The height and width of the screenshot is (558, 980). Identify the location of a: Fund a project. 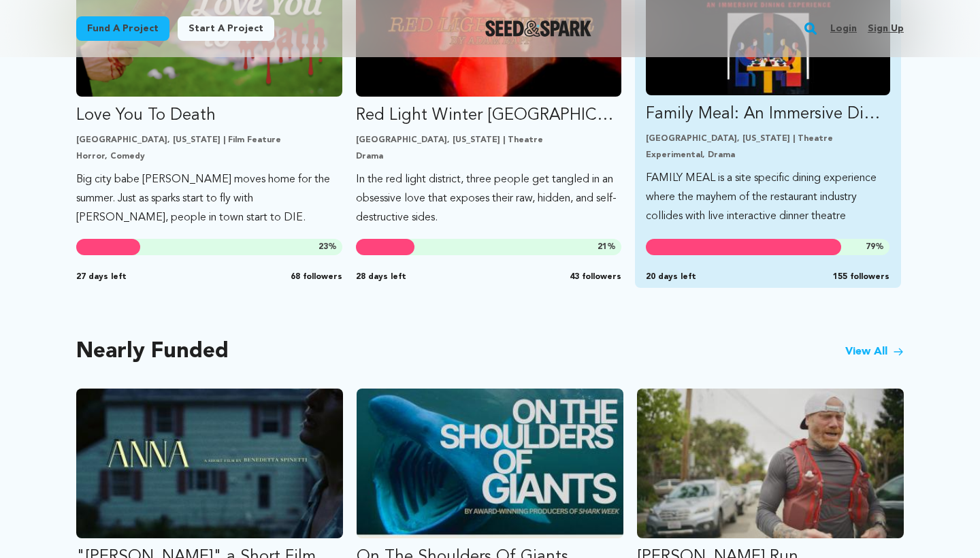
(123, 29).